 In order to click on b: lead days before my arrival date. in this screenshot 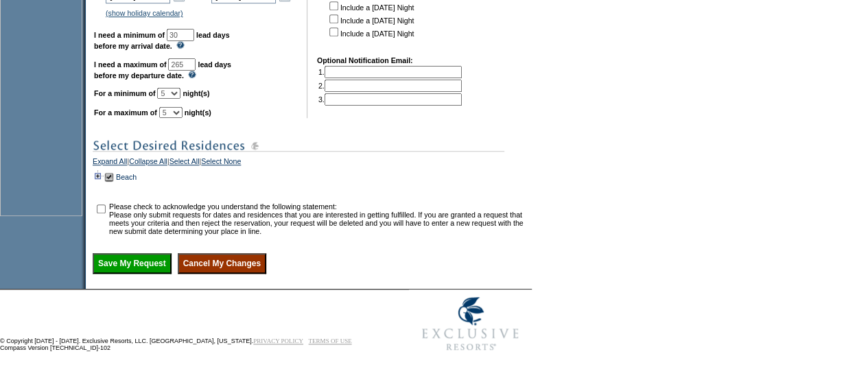, I will do `click(162, 40)`.